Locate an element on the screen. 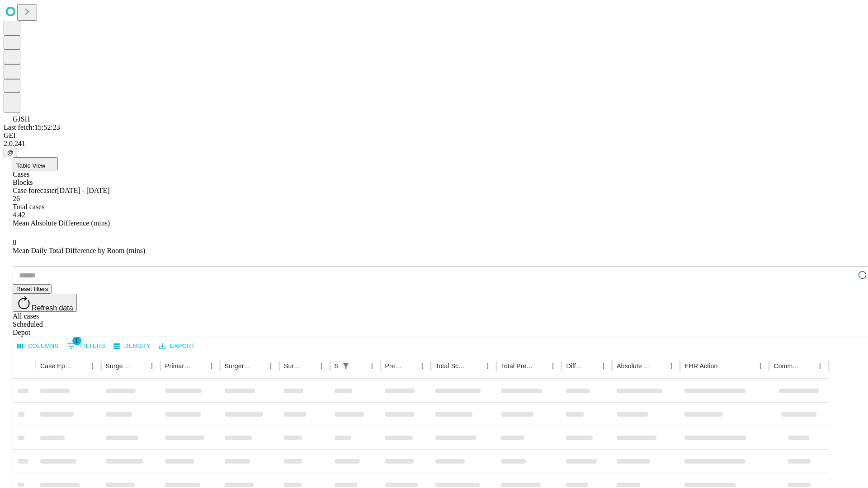  span: Refresh data is located at coordinates (53, 307).